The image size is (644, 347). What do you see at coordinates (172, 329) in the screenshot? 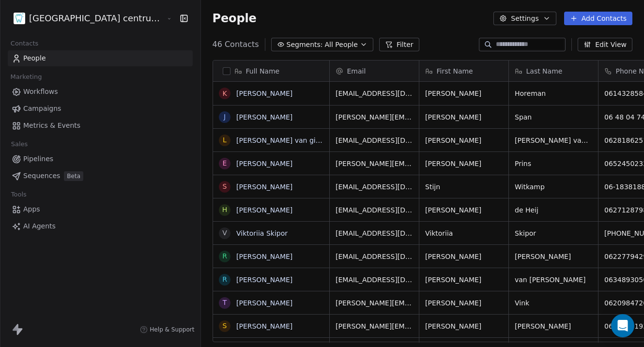
I see `span: Help & Support` at bounding box center [172, 329].